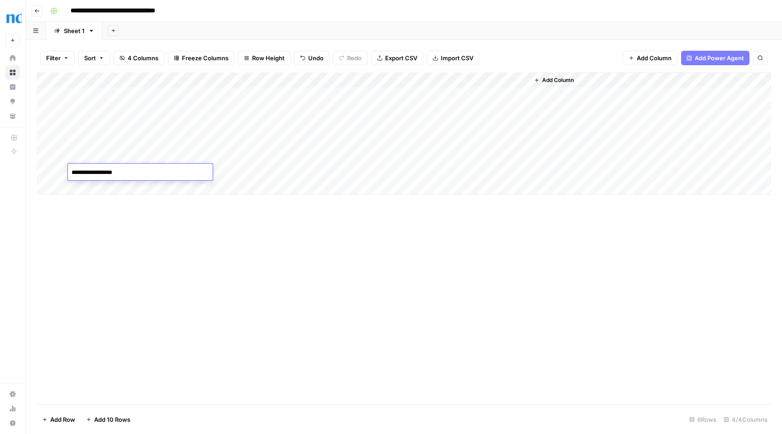 Image resolution: width=782 pixels, height=434 pixels. Describe the element at coordinates (13, 87) in the screenshot. I see `a: Insights` at that location.